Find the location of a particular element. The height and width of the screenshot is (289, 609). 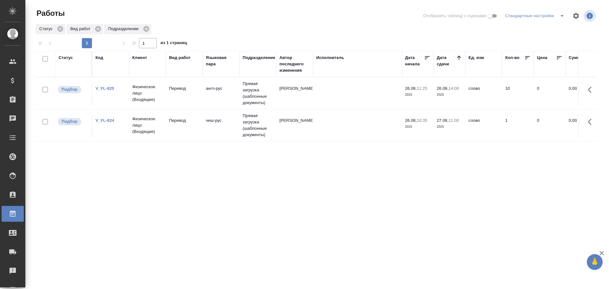

div: Клиент is located at coordinates (140, 58).